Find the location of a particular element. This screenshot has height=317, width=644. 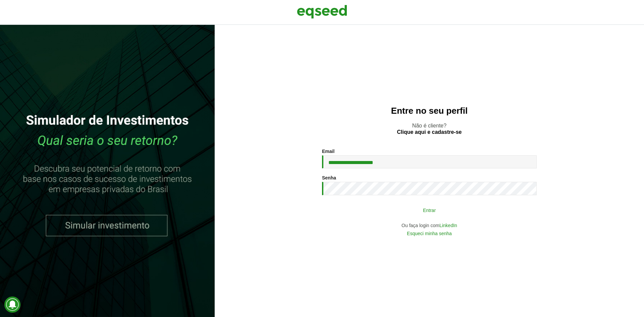

button: Entrar is located at coordinates (430, 210).